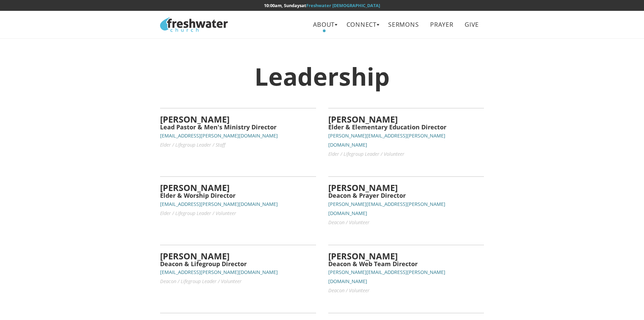 The height and width of the screenshot is (320, 644). Describe the element at coordinates (238, 127) in the screenshot. I see `h5: Lead Pastor & Men's Ministry Director` at that location.